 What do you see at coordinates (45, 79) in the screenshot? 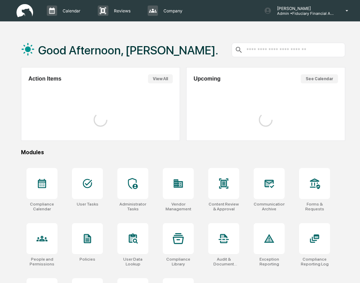
I see `h2: Action Items` at bounding box center [45, 79].